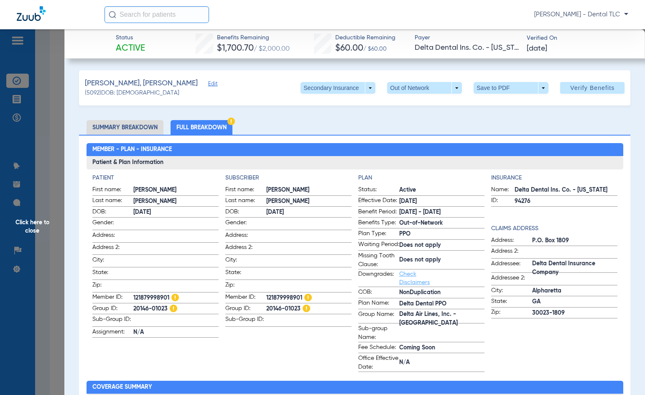 Image resolution: width=645 pixels, height=395 pixels. Describe the element at coordinates (442, 304) in the screenshot. I see `span: Delta Dental PPO` at that location.